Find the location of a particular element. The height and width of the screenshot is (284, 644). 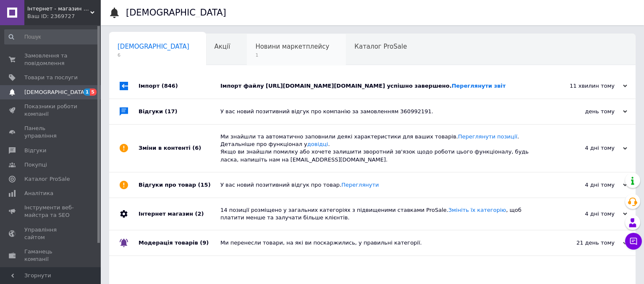

a: Переглянути позиції is located at coordinates (487, 136).